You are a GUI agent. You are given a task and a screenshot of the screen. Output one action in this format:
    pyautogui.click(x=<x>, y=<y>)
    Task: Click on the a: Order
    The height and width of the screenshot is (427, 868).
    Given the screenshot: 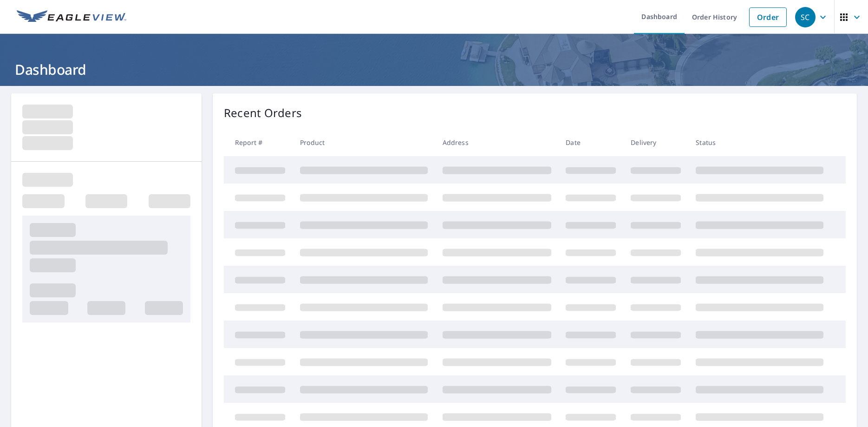 What is the action you would take?
    pyautogui.click(x=768, y=17)
    